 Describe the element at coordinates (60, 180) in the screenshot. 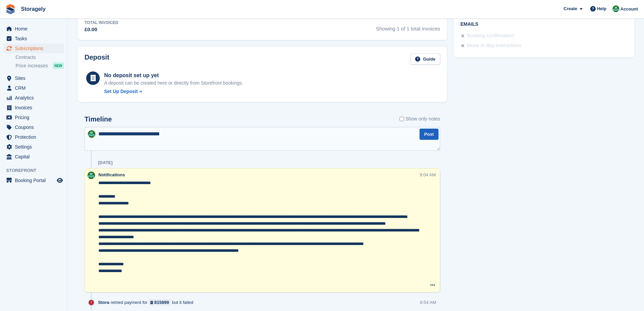

I see `a: Preview store` at that location.